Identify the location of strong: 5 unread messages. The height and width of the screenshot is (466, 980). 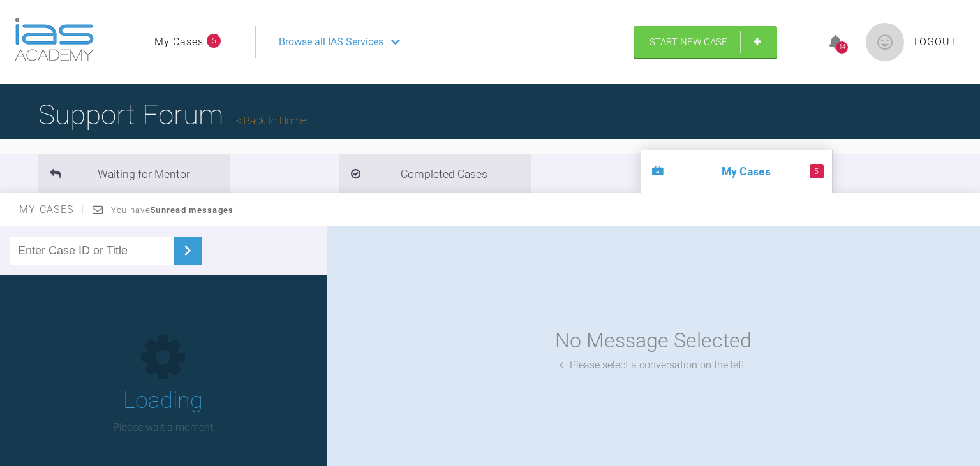
(192, 210).